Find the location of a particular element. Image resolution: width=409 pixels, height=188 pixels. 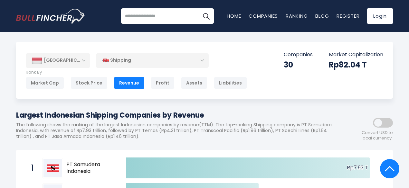

a: Companies is located at coordinates (263, 16).